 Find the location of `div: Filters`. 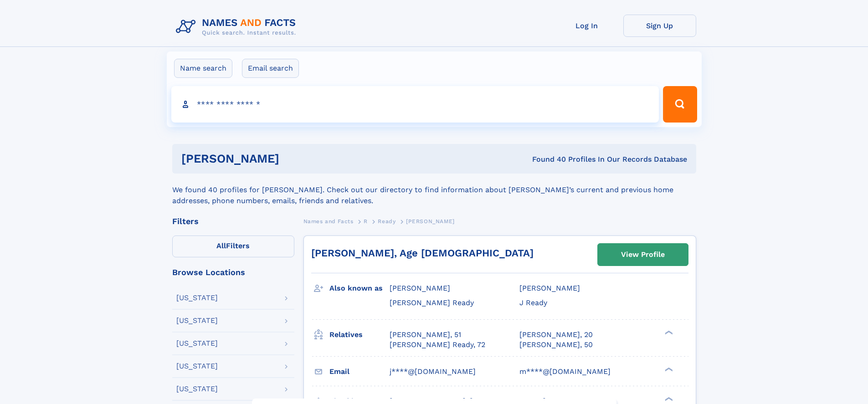

div: Filters is located at coordinates (233, 222).